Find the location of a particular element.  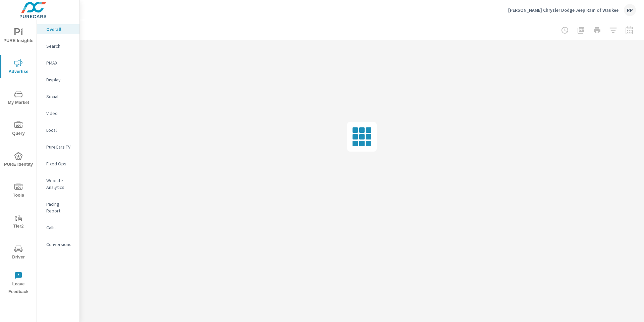

span: Tools is located at coordinates (18, 191).